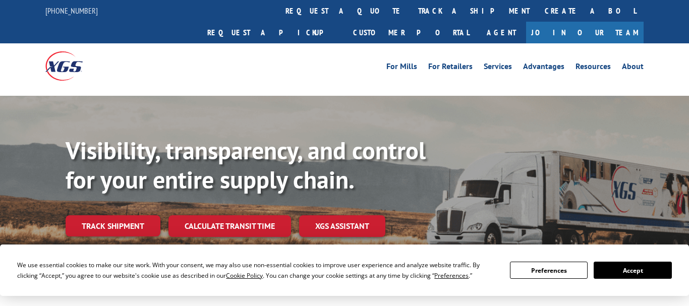 The image size is (689, 306). I want to click on button: Accept, so click(632, 270).